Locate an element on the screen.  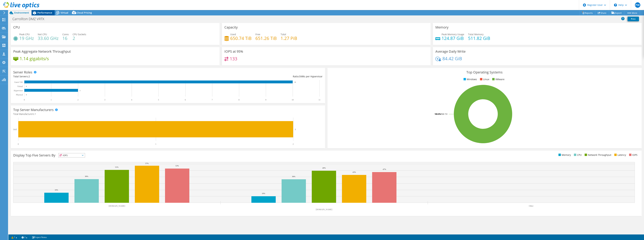
li: Linux is located at coordinates (484, 79).